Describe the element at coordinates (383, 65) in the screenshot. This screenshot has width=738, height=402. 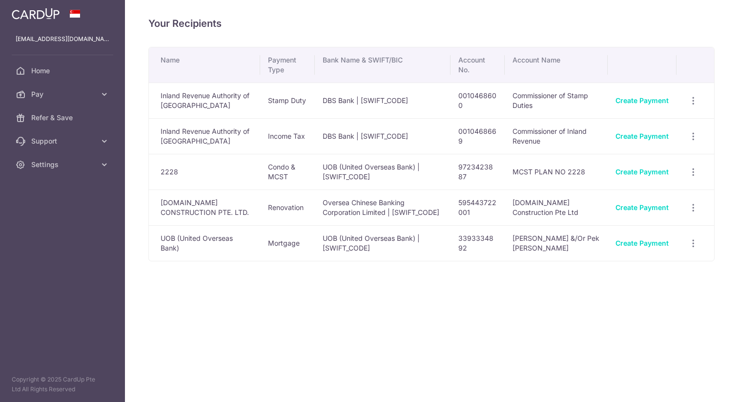
I see `th: Bank Name & SWIFT/BIC` at that location.